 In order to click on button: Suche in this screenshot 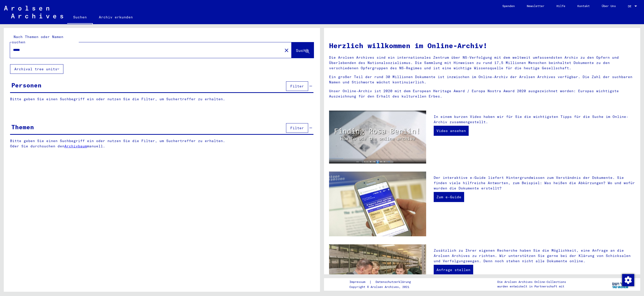, I will do `click(303, 50)`.